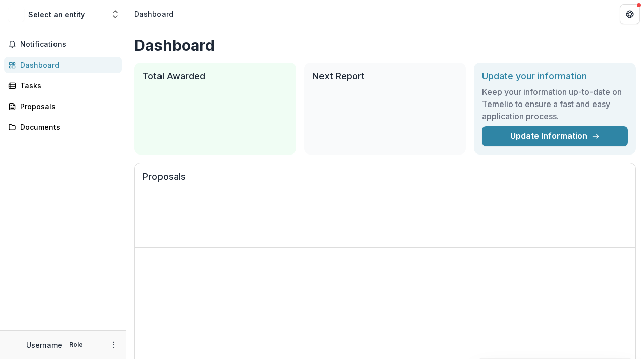 This screenshot has height=359, width=644. Describe the element at coordinates (215, 76) in the screenshot. I see `h2: Total Awarded` at that location.